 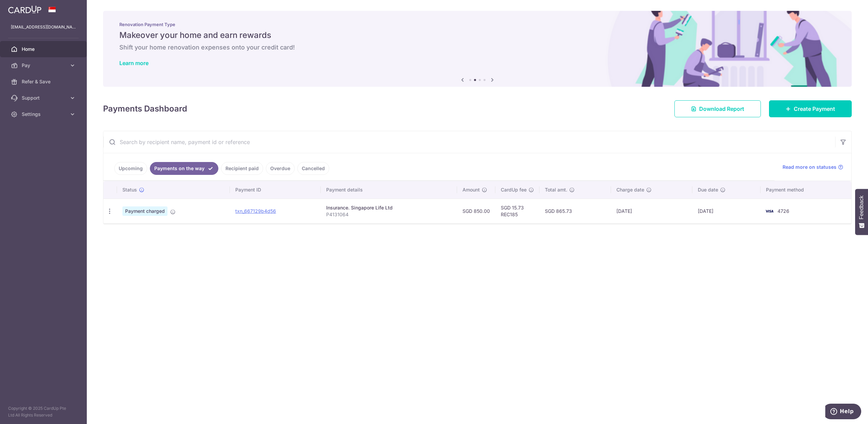 What do you see at coordinates (476, 211) in the screenshot?
I see `td: SGD 850.00` at bounding box center [476, 211].